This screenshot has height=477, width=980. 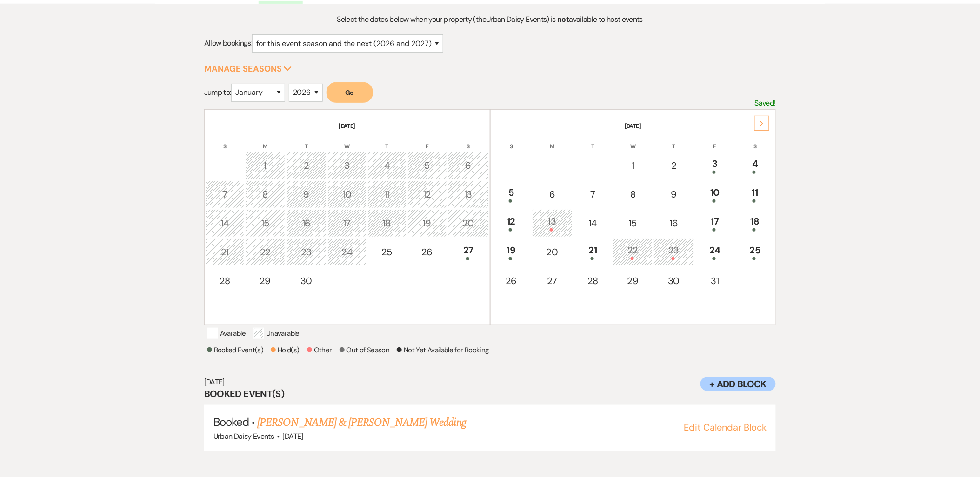 I want to click on span: Allow bookings:, so click(x=228, y=43).